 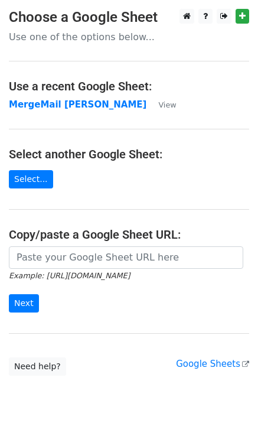 I want to click on a: Select..., so click(x=31, y=179).